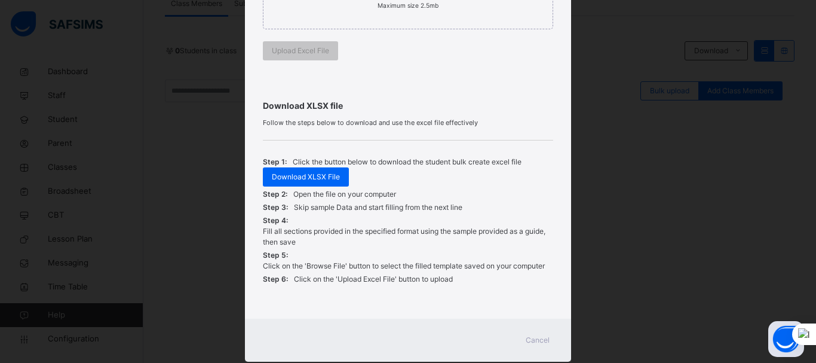 Image resolution: width=816 pixels, height=363 pixels. I want to click on span: Step 4:, so click(276, 221).